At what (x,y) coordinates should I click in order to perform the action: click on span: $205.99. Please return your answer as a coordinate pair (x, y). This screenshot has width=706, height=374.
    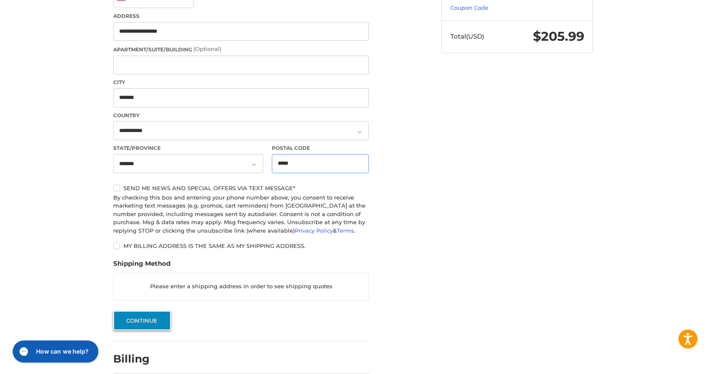
    Looking at the image, I should click on (559, 36).